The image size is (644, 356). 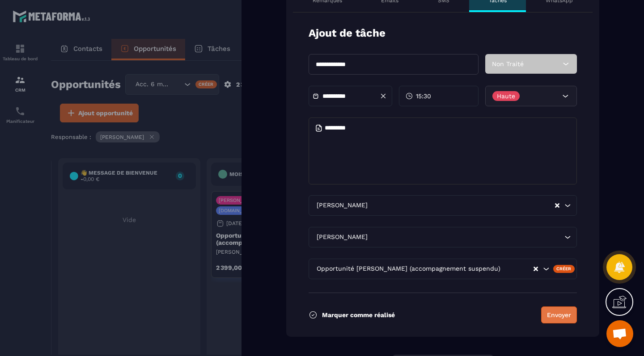 I want to click on span: 15:30, so click(x=424, y=96).